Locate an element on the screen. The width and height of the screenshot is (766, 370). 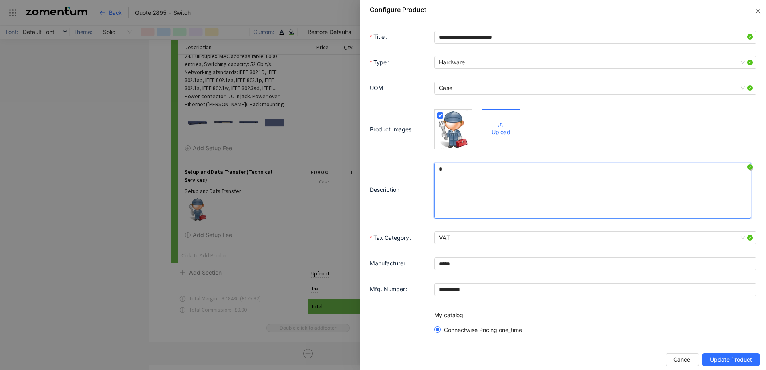
span: Connectwise Pricing one_time is located at coordinates (483, 330).